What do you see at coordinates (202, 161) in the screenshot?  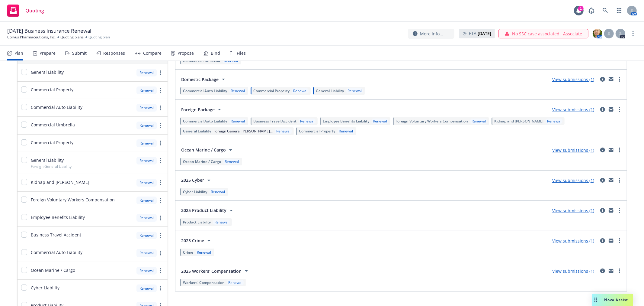 I see `span: Ocean Marine / Cargo` at bounding box center [202, 161].